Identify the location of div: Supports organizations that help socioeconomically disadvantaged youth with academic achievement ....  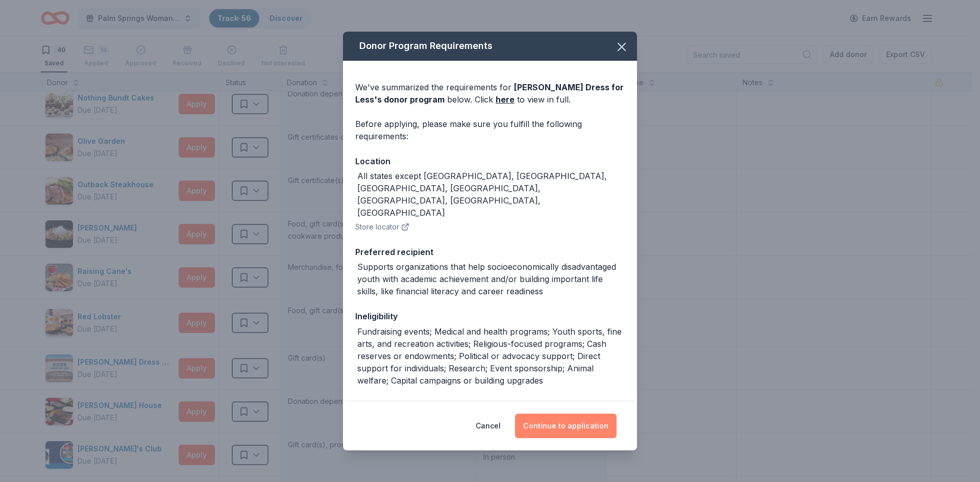
(491, 279).